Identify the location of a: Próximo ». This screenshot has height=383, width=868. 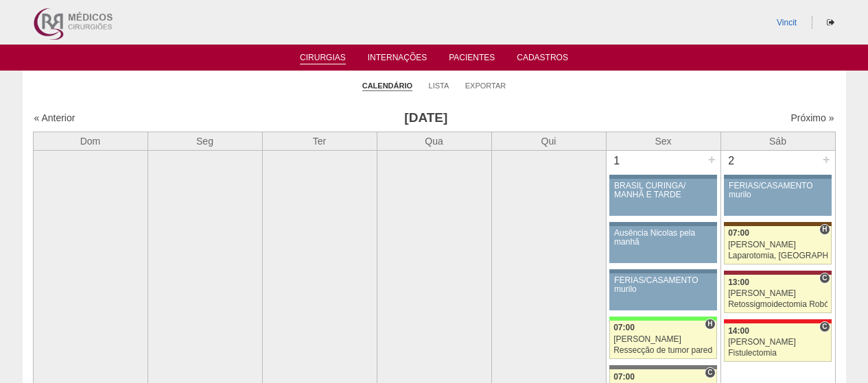
(811, 118).